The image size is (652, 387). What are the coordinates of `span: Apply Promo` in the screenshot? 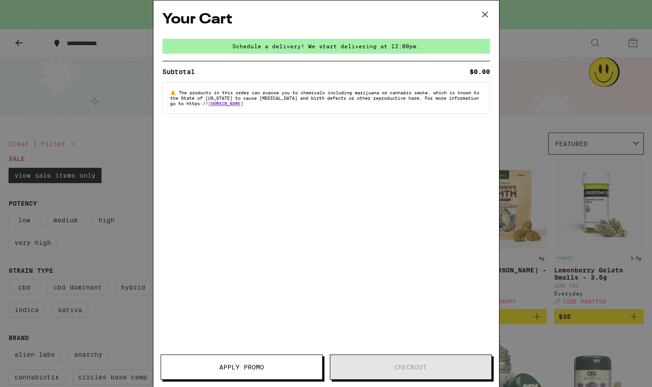 It's located at (241, 367).